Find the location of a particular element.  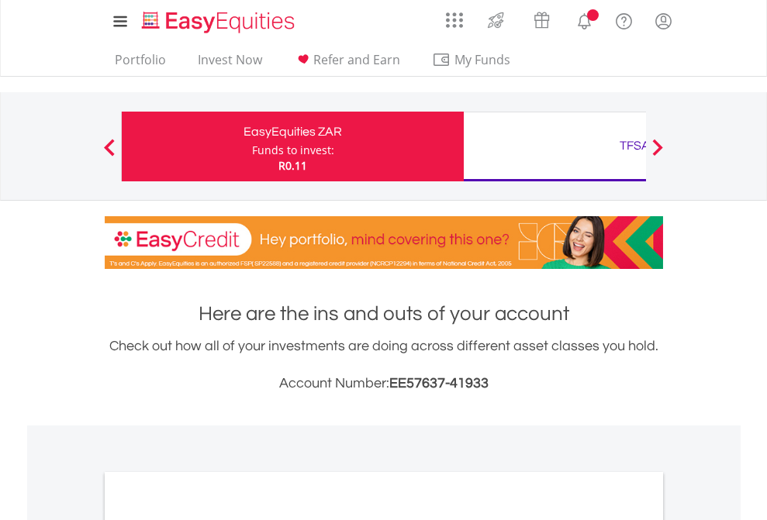

a: Notifications is located at coordinates (584, 19).